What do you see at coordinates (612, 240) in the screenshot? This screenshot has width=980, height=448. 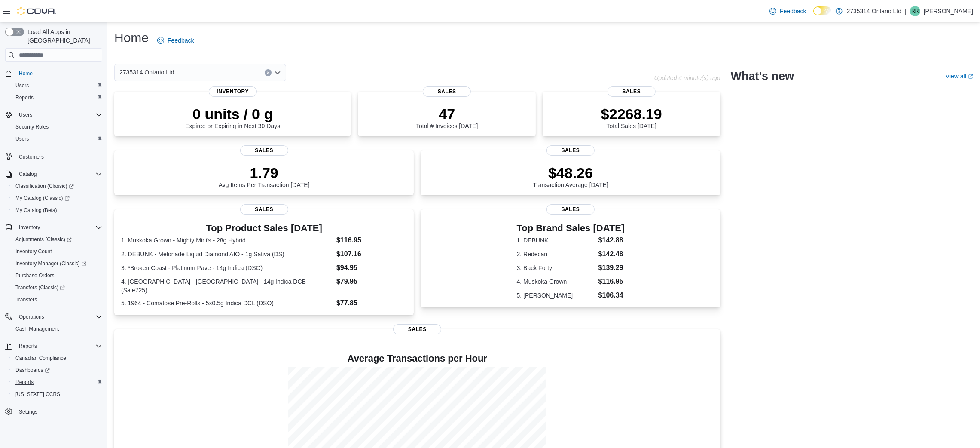 I see `dd: $142.88` at bounding box center [612, 240].